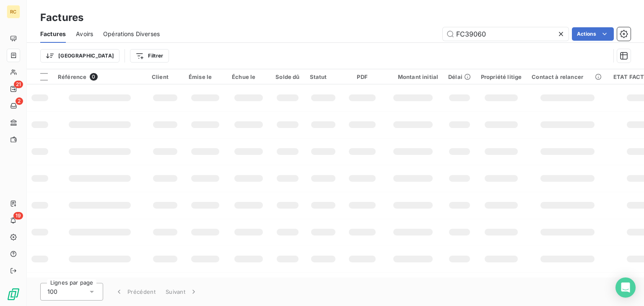 The image size is (644, 306). I want to click on div: RC, so click(14, 12).